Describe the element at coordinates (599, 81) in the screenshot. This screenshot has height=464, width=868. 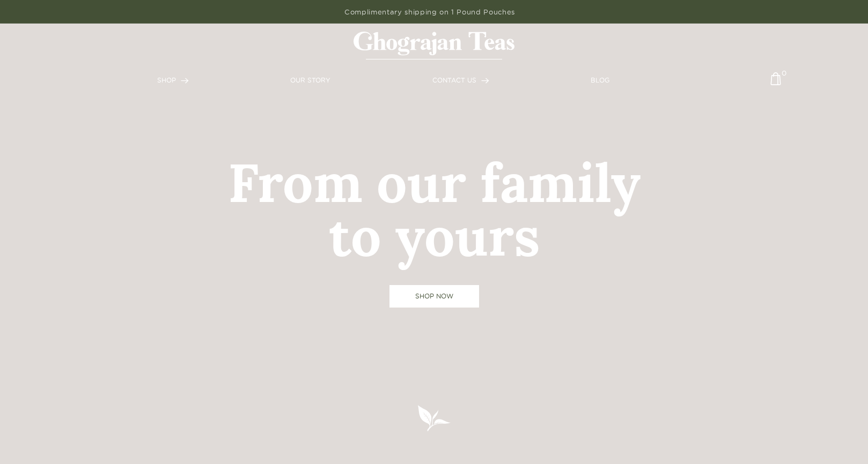
I see `a: BLOG` at that location.